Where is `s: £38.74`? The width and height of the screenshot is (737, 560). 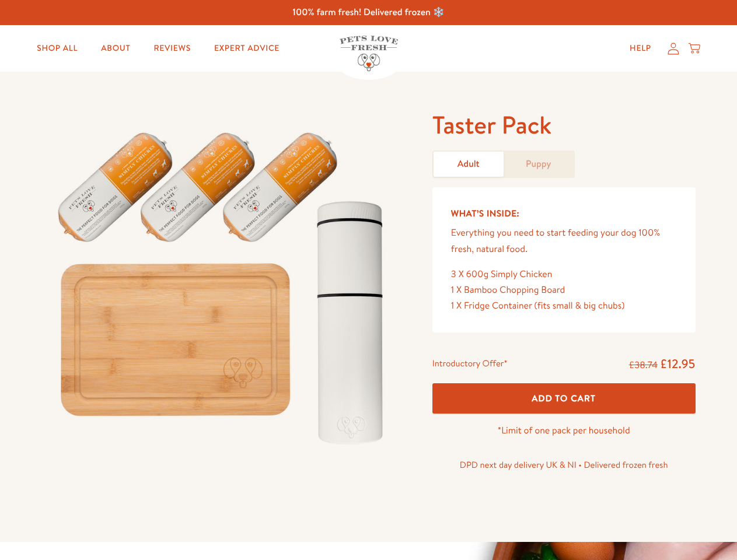 s: £38.74 is located at coordinates (643, 365).